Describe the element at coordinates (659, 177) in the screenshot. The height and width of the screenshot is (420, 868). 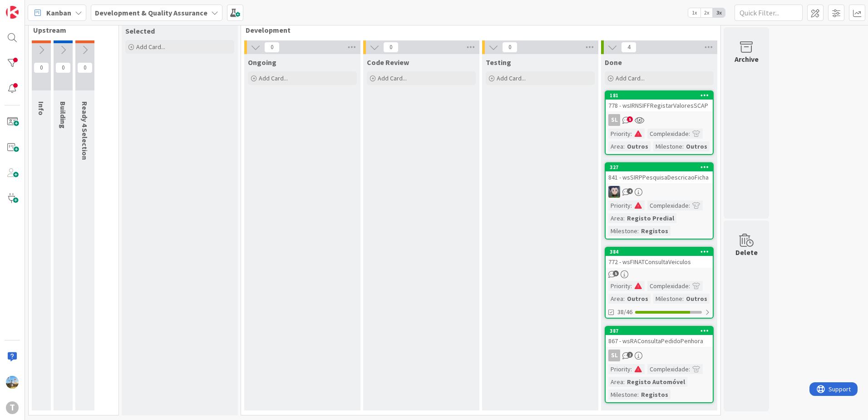
I see `div: 841 - wsSIRPPesquisaDescricaoFicha` at that location.